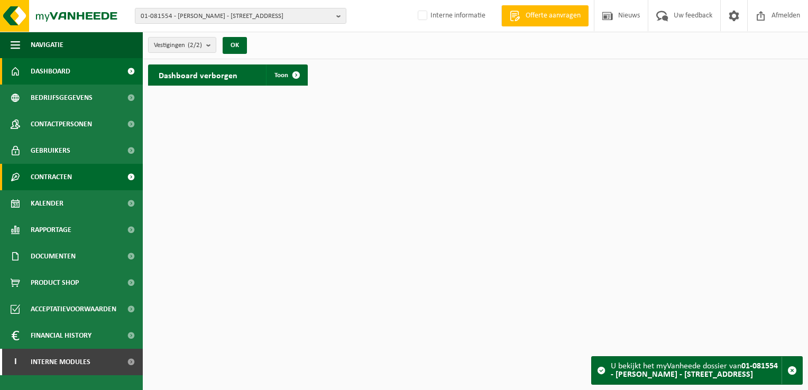 This screenshot has width=808, height=390. Describe the element at coordinates (61, 124) in the screenshot. I see `span: Contactpersonen` at that location.